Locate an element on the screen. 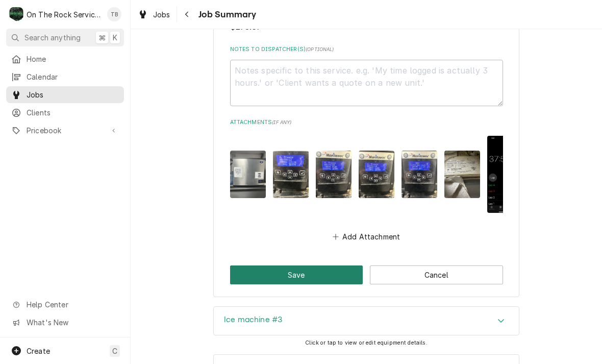  div: TB is located at coordinates (115, 14).